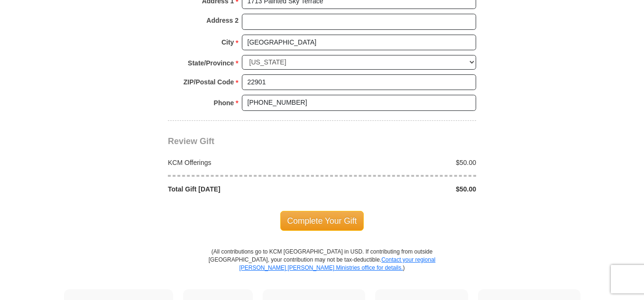 This screenshot has height=300, width=644. Describe the element at coordinates (224, 102) in the screenshot. I see `strong: Phone` at that location.